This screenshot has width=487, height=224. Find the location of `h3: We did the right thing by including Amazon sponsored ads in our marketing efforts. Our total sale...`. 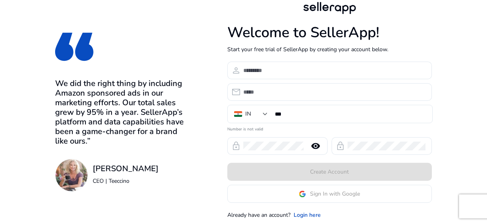

h3: We did the right thing by including Amazon sponsored ads in our marketing efforts. Our total sale... is located at coordinates (123, 112).